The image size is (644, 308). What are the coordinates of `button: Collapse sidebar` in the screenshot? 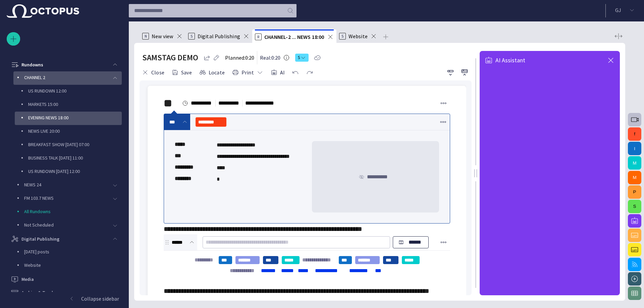 It's located at (64, 299).